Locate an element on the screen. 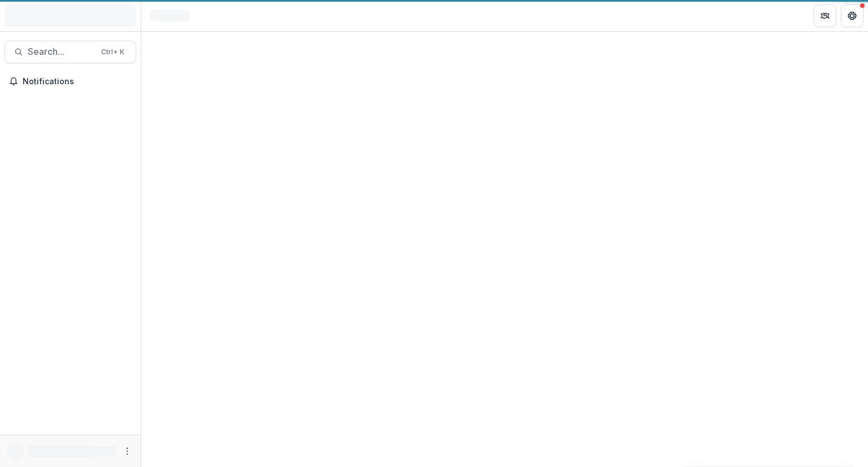 This screenshot has width=868, height=467. button: Partners is located at coordinates (825, 16).